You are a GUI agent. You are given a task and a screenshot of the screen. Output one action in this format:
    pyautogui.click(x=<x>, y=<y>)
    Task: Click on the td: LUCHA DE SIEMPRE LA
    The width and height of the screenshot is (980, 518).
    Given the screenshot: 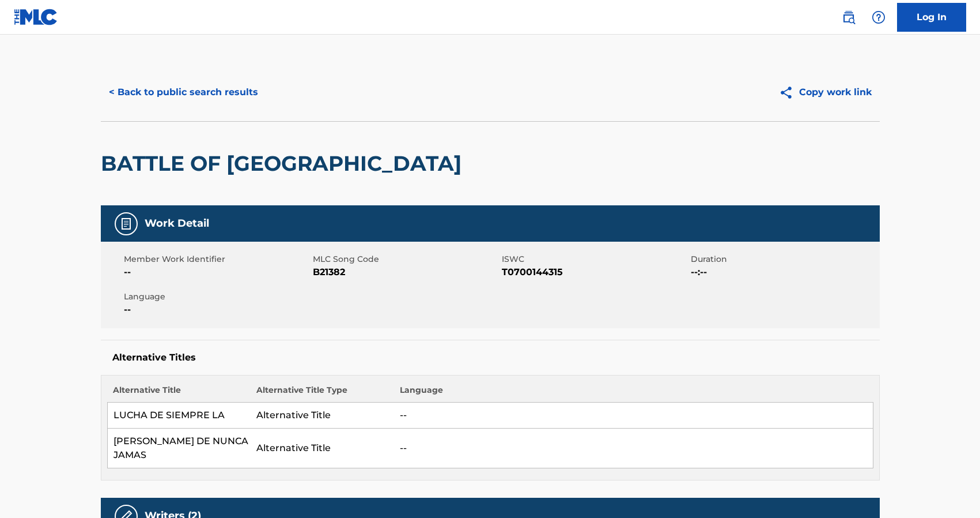 What is the action you would take?
    pyautogui.click(x=179, y=415)
    